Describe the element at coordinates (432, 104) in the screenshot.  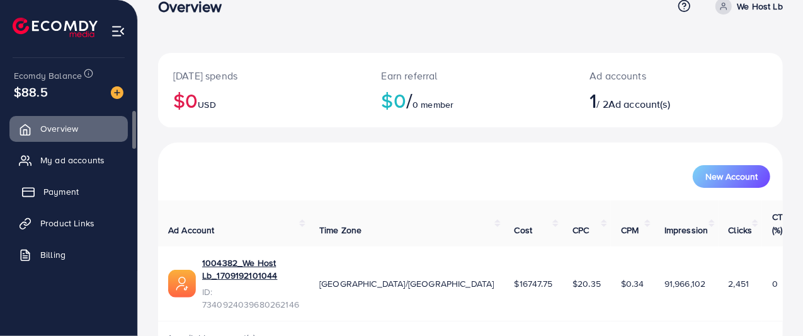
I see `span: 0 member` at that location.